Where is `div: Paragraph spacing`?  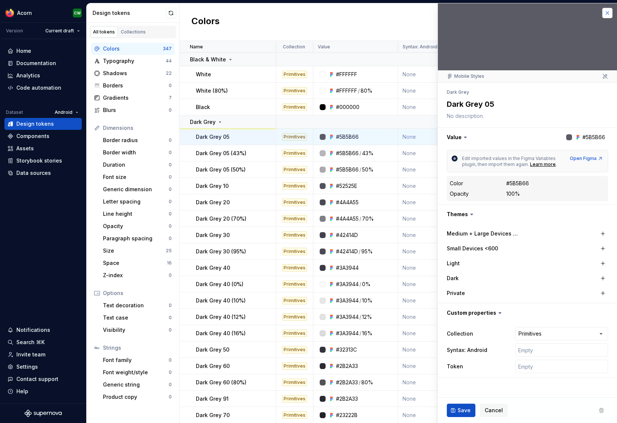
div: Paragraph spacing is located at coordinates (136, 238).